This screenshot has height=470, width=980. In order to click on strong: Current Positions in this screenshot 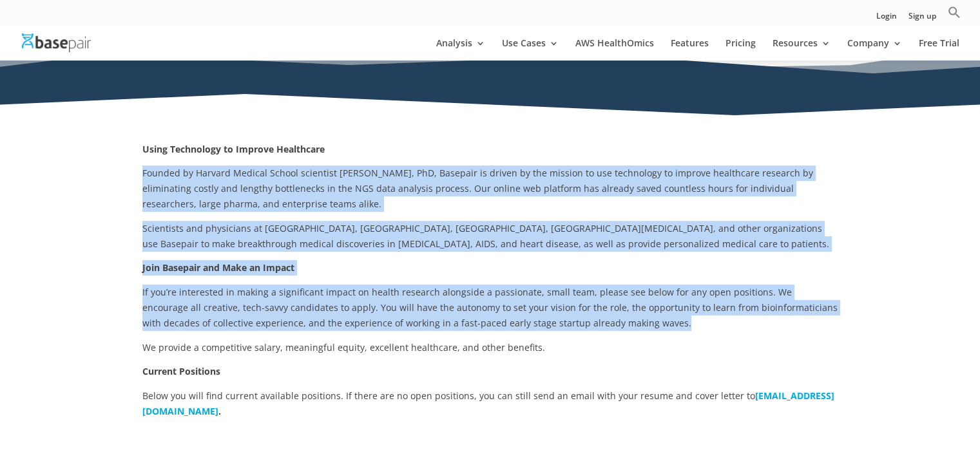, I will do `click(181, 371)`.